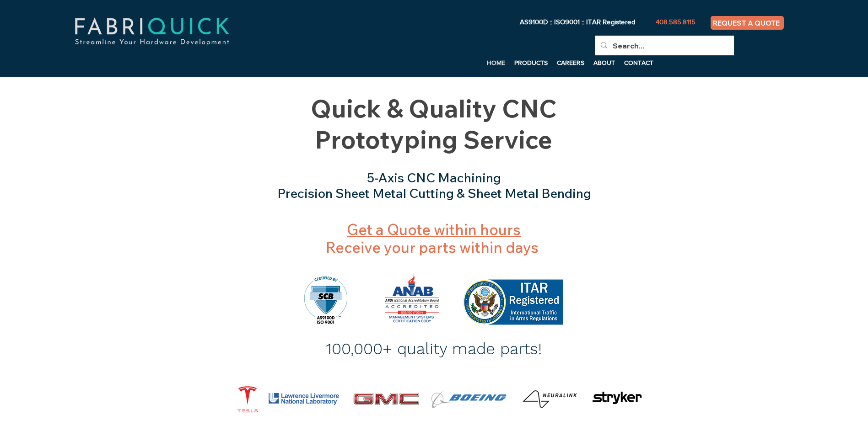 The height and width of the screenshot is (436, 868). I want to click on img: ANAB-MS-CB-3C.png, so click(412, 298).